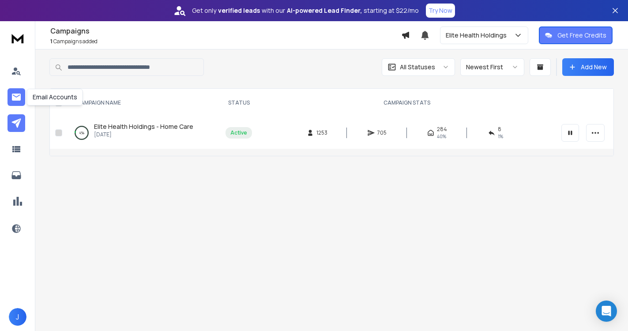 The height and width of the screenshot is (331, 628). Describe the element at coordinates (440, 11) in the screenshot. I see `button: Try Now` at that location.